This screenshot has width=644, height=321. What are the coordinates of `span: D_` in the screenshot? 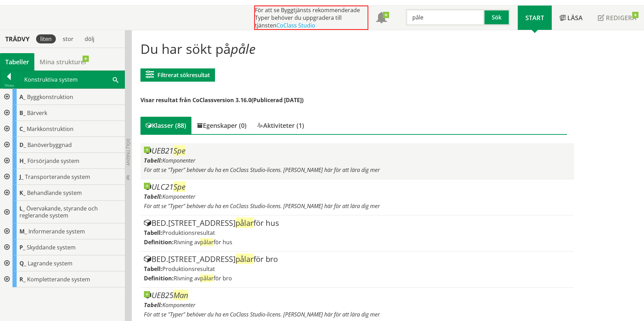 It's located at (22, 145).